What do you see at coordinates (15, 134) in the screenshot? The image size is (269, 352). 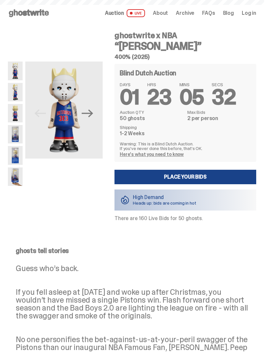 I see `img: Eminem_NBA_400_12.png` at bounding box center [15, 134].